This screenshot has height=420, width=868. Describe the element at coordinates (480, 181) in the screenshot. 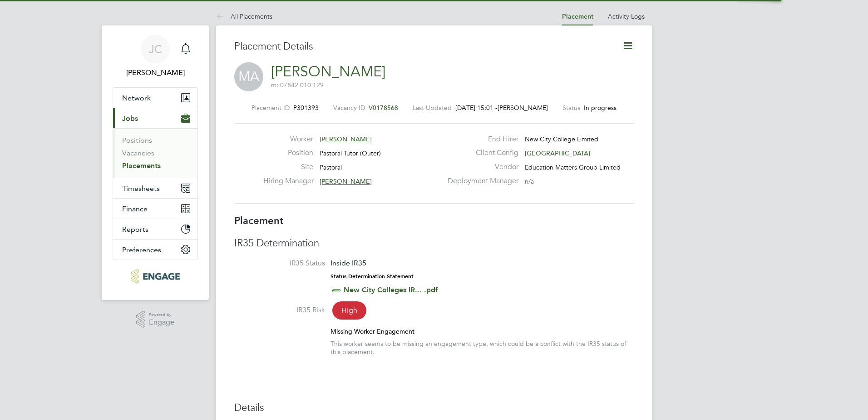

I see `label: Deployment Manager` at that location.